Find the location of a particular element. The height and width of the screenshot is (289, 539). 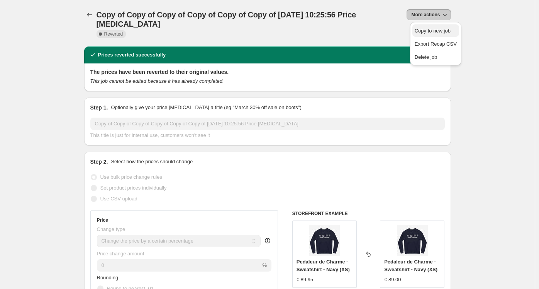

span: Export Recap CSV is located at coordinates (436, 44).